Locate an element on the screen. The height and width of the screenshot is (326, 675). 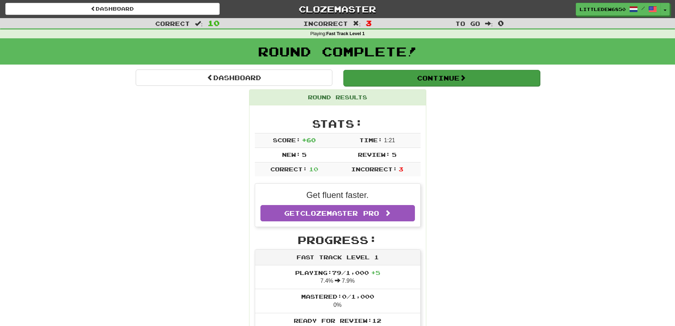
span: Incorrect: is located at coordinates (374, 169).